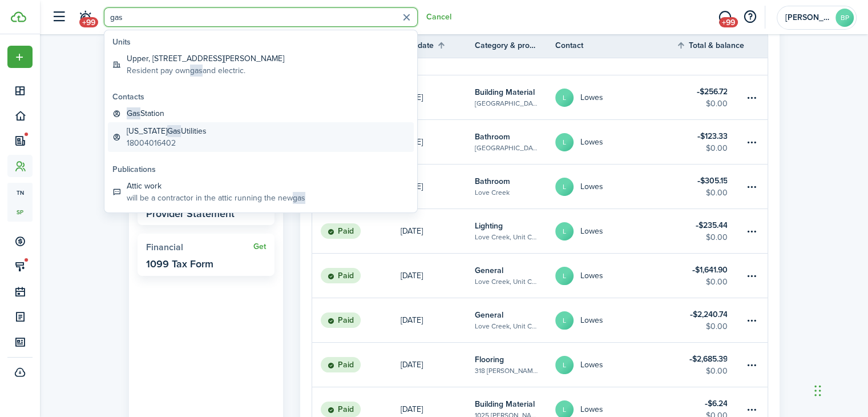 Image resolution: width=868 pixels, height=417 pixels. Describe the element at coordinates (818, 390) in the screenshot. I see `div: Drag` at that location.